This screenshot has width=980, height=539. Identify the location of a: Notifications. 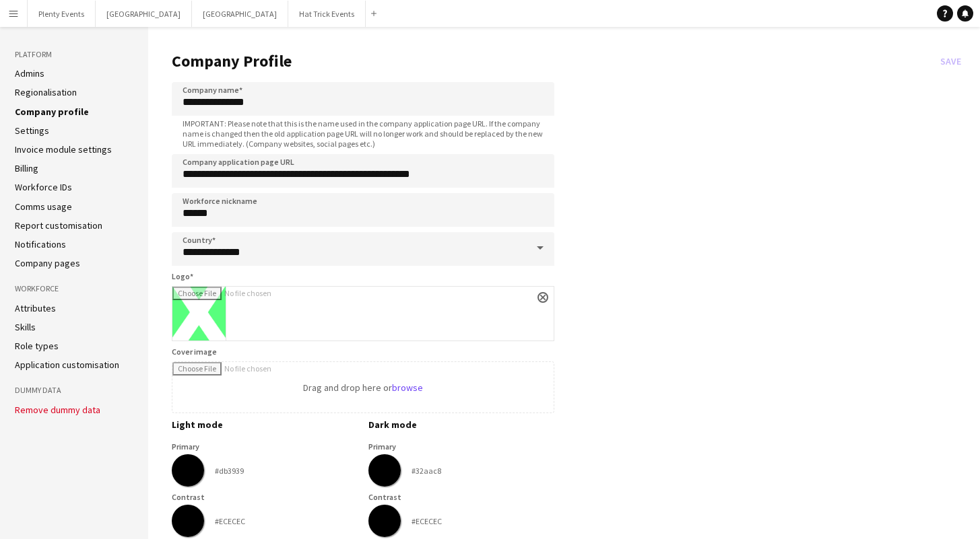
(40, 244).